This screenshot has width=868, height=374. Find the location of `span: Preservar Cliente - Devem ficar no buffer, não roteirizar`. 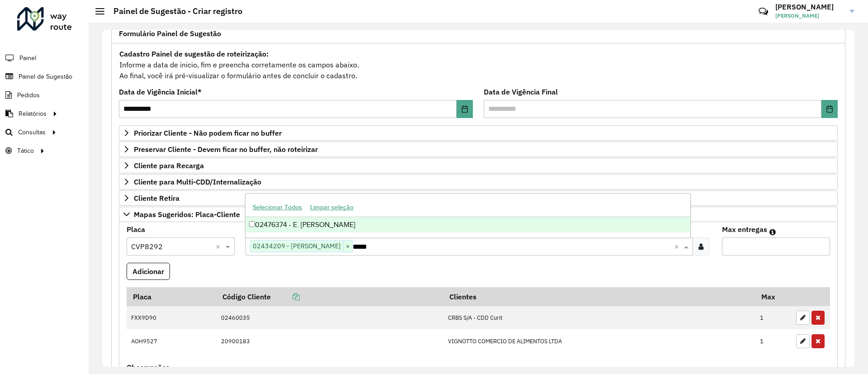

span: Preservar Cliente - Devem ficar no buffer, não roteirizar is located at coordinates (225, 149).